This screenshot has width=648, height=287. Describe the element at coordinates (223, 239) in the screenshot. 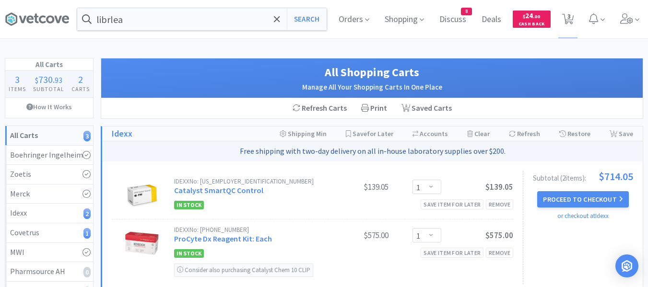

I see `a: ProCyte Dx Reagent Kit: Each` at that location.